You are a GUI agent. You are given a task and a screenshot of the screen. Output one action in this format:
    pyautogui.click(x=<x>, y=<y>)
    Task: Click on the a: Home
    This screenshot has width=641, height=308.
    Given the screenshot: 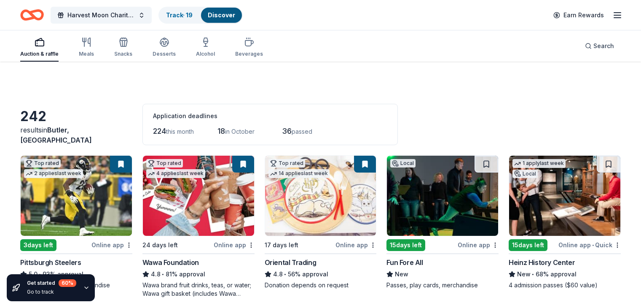 What is the action you would take?
    pyautogui.click(x=32, y=15)
    